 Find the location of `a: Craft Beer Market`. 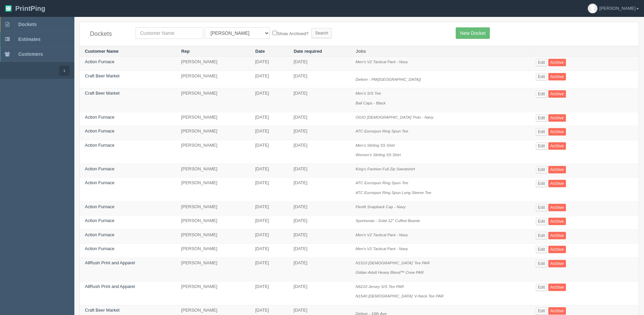

a: Craft Beer Market is located at coordinates (102, 93).